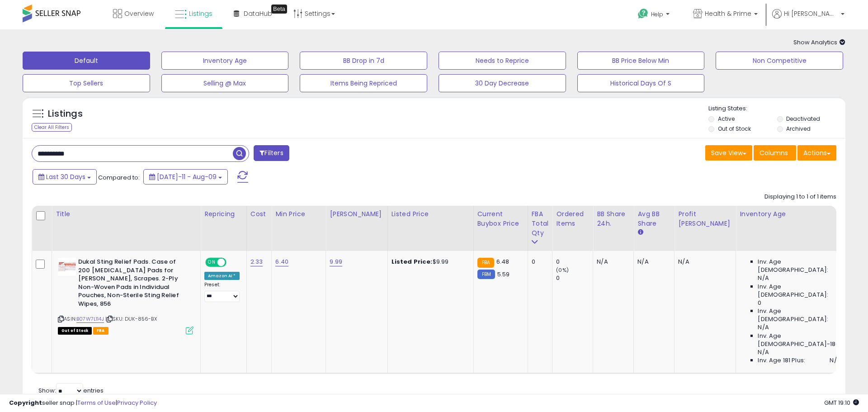 This screenshot has height=412, width=868. I want to click on h5: Listings, so click(65, 114).